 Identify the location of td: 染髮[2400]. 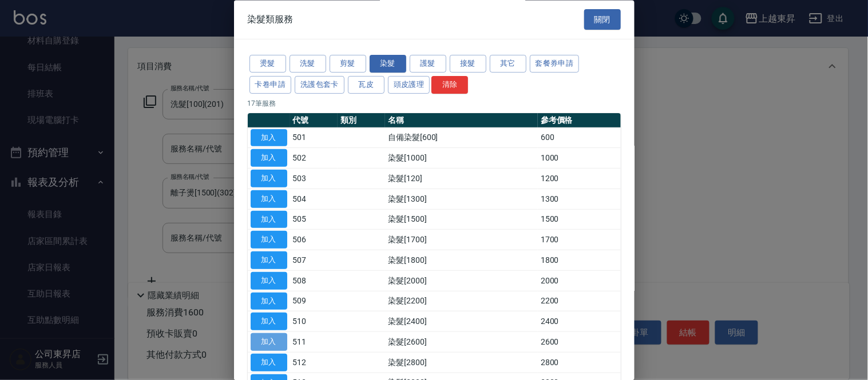
(461, 322).